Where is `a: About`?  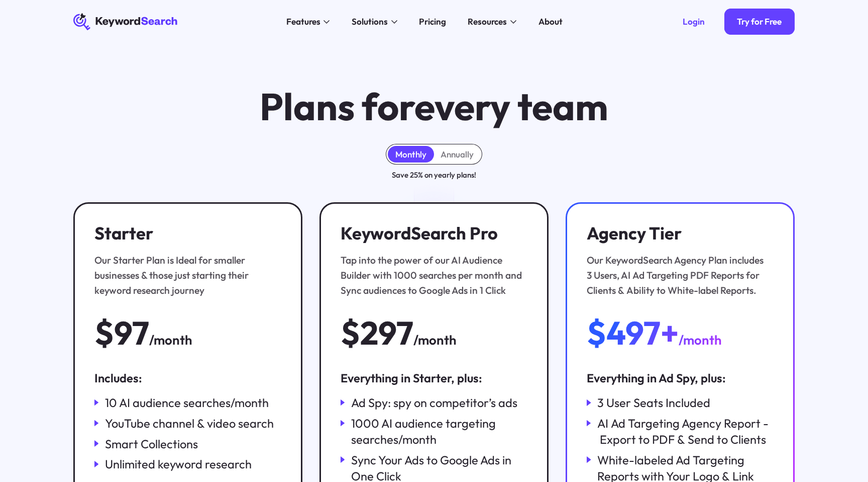 a: About is located at coordinates (551, 22).